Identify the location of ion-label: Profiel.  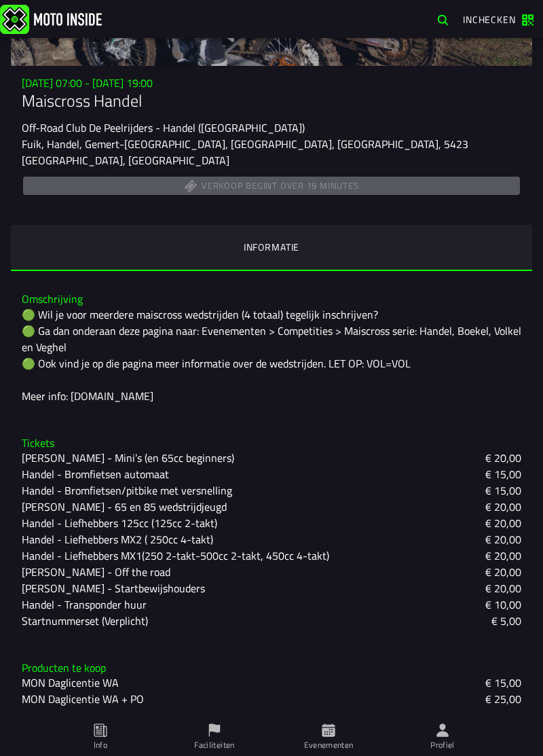
(443, 745).